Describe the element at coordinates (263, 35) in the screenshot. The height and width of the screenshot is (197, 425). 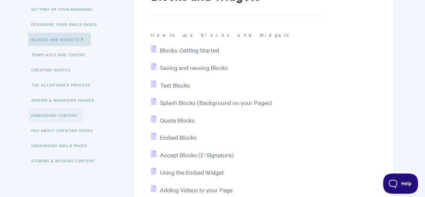
I see `p: How to use Blocks and Widgets` at that location.